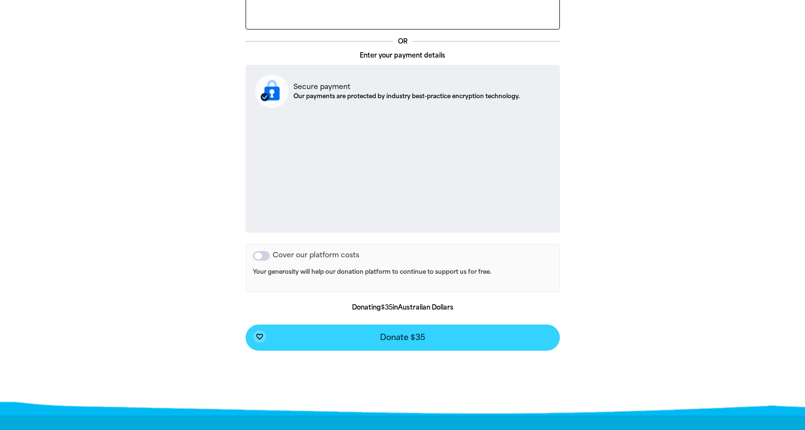  I want to click on button: favorite_borderDonate $35, so click(403, 338).